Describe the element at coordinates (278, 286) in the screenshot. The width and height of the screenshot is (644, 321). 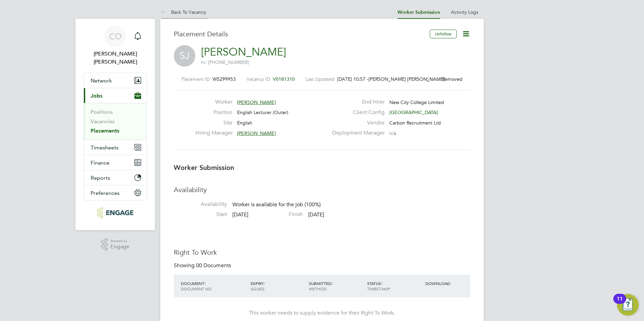
I see `div: EXPIRY` at that location.